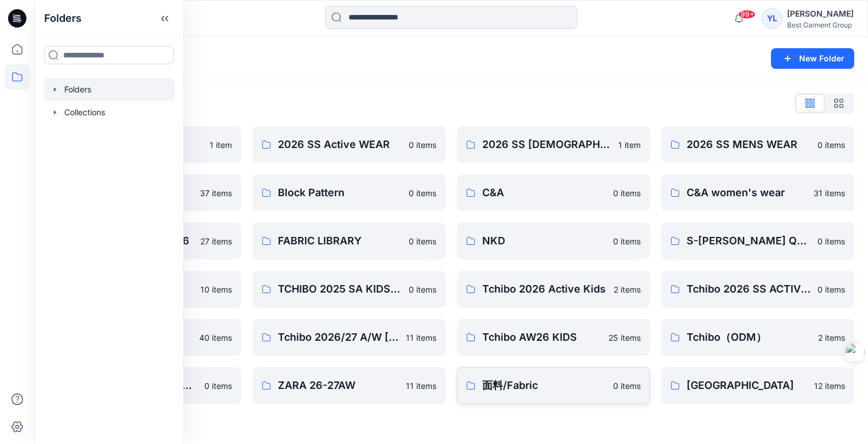 The height and width of the screenshot is (444, 868). Describe the element at coordinates (340, 193) in the screenshot. I see `p: Block Pattern` at that location.